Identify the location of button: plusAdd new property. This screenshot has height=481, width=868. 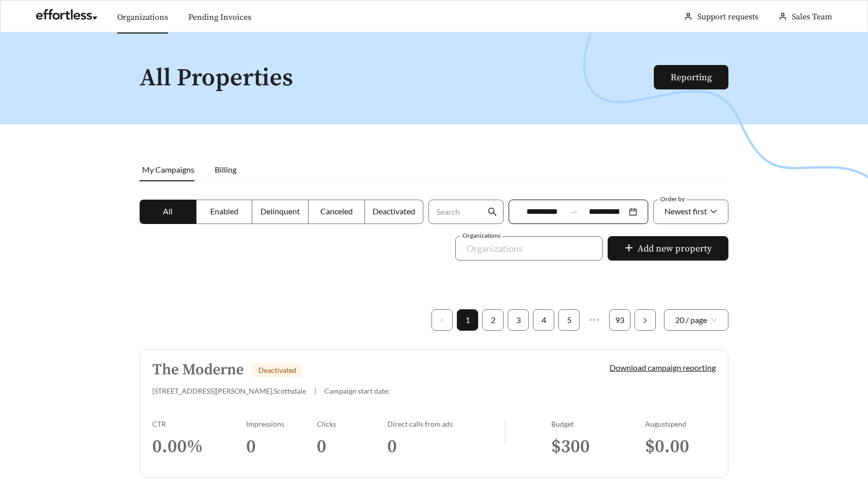
(668, 249).